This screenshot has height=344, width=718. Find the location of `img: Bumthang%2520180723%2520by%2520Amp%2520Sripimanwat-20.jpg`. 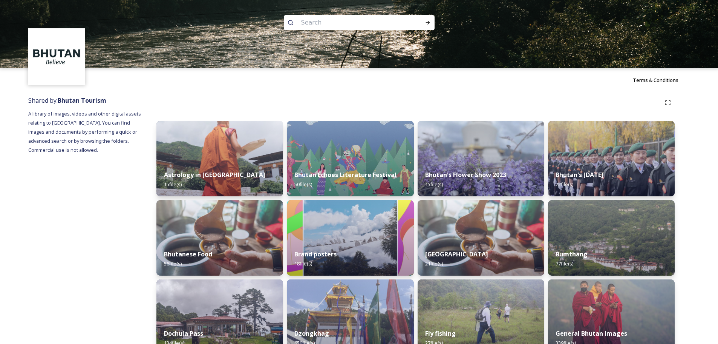

img: Bumthang%2520180723%2520by%2520Amp%2520Sripimanwat-20.jpg is located at coordinates (612, 238).